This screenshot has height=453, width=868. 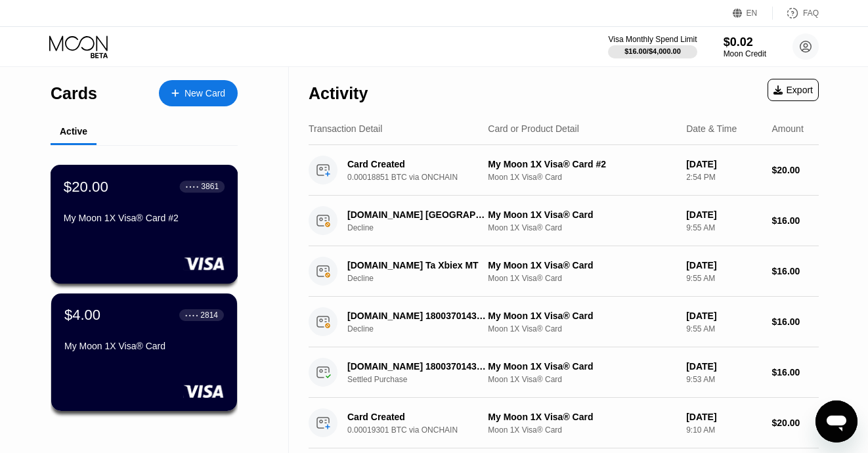 What do you see at coordinates (424, 177) in the screenshot?
I see `div: 0.00018851 BTC via ONCHAIN` at bounding box center [424, 177].